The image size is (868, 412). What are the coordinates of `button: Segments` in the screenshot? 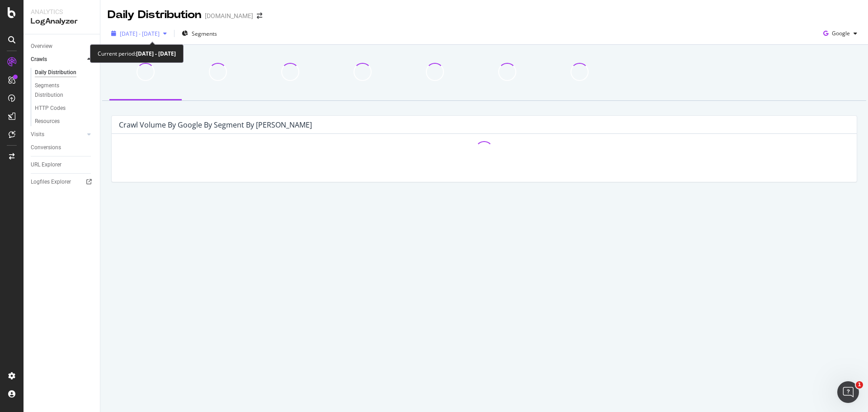 It's located at (200, 34).